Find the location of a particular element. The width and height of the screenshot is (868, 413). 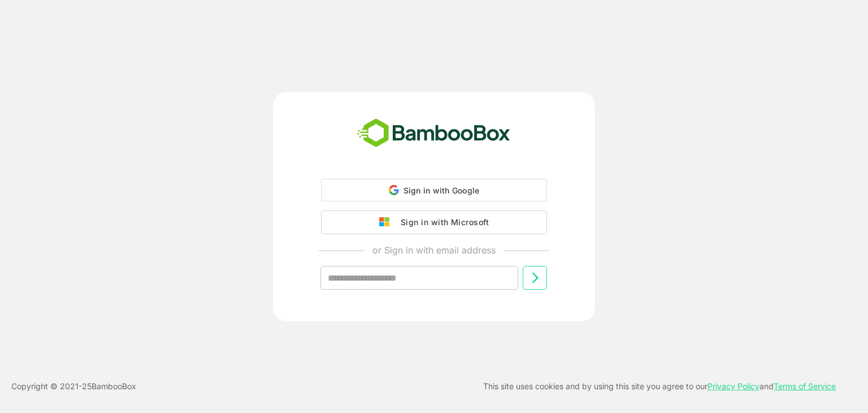

p: This site uses cookies and by using this site you agree to our and is located at coordinates (659, 386).